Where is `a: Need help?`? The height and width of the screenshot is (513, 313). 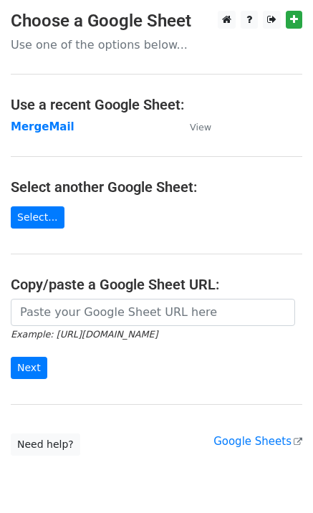 a: Need help? is located at coordinates (45, 444).